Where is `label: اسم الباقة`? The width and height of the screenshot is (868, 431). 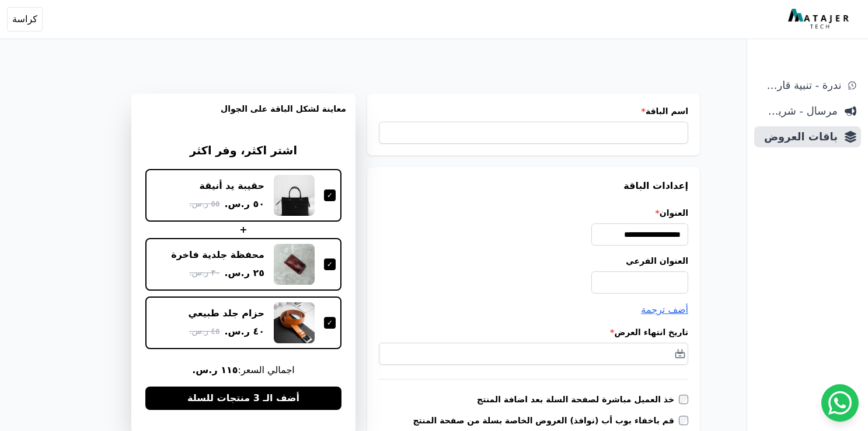
label: اسم الباقة is located at coordinates (534, 111).